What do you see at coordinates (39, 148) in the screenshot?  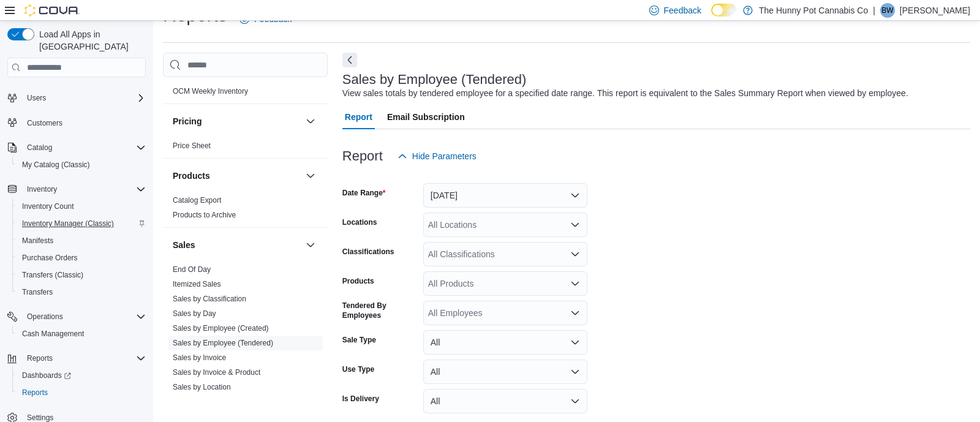 I see `button: Catalog` at bounding box center [39, 148].